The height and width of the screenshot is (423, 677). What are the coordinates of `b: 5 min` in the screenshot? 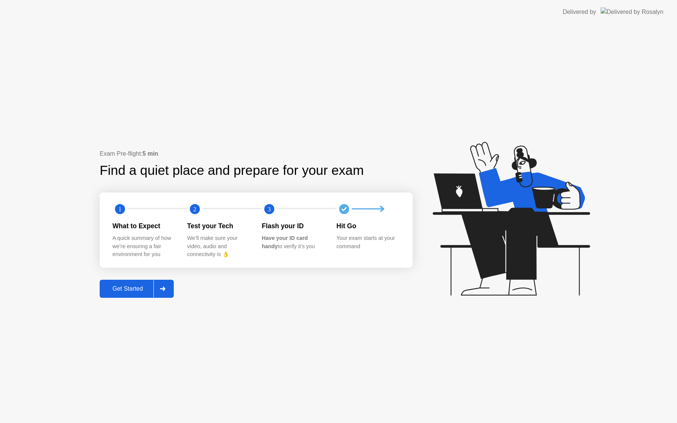 It's located at (151, 154).